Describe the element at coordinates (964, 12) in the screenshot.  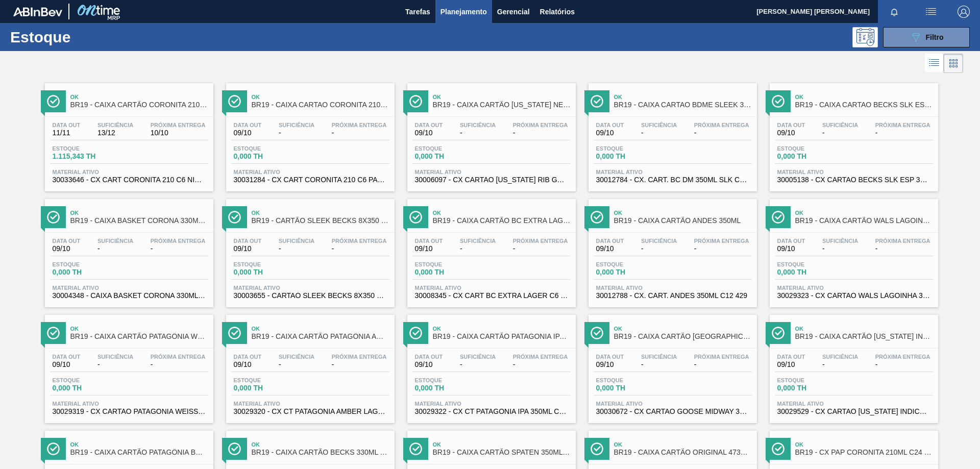
I see `img: Logout` at that location.